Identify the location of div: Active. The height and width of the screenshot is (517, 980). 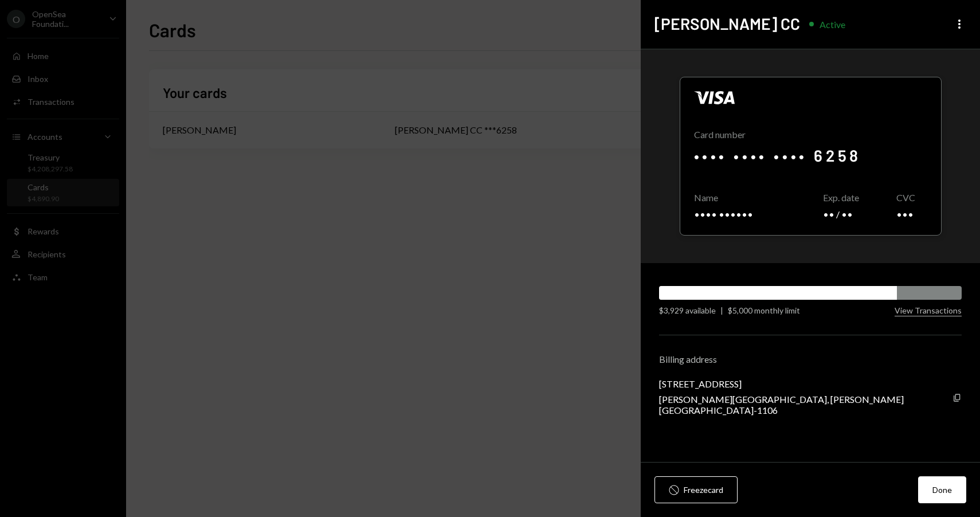
(832, 24).